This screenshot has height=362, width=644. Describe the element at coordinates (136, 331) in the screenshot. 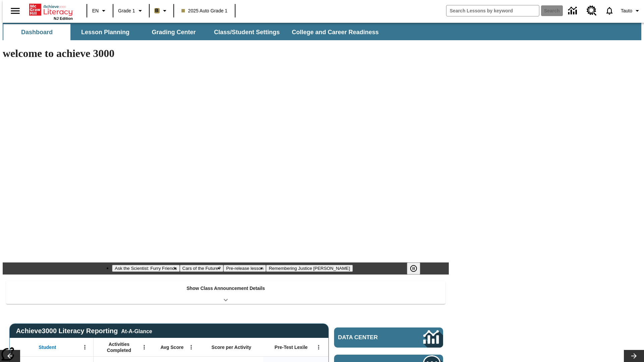

I see `div: At-A-Glance` at that location.